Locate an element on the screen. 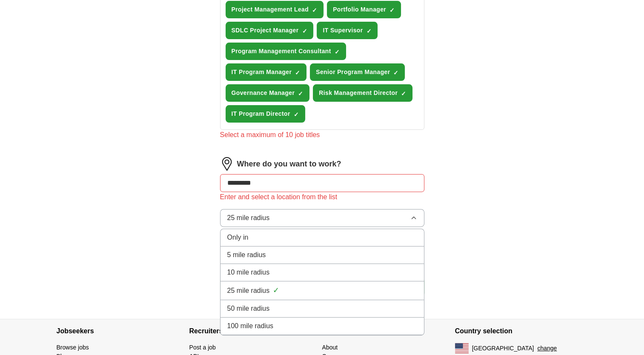  span: IT Program Manager is located at coordinates (262, 72).